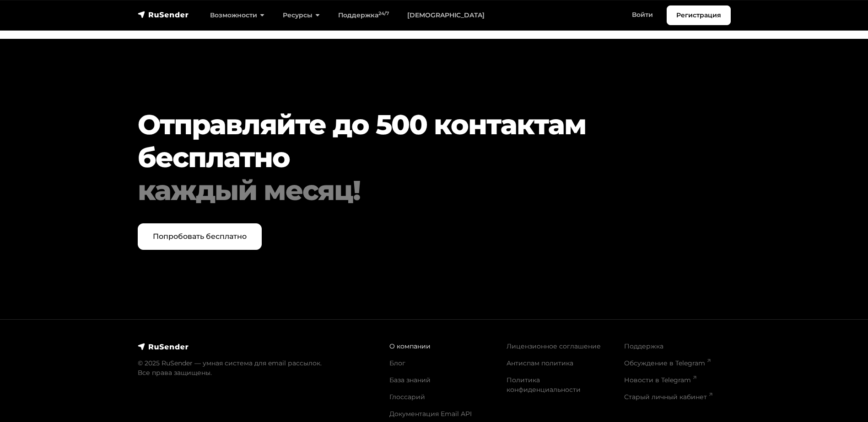 The width and height of the screenshot is (868, 422). What do you see at coordinates (540, 364) in the screenshot?
I see `a: Антиспам политика` at bounding box center [540, 364].